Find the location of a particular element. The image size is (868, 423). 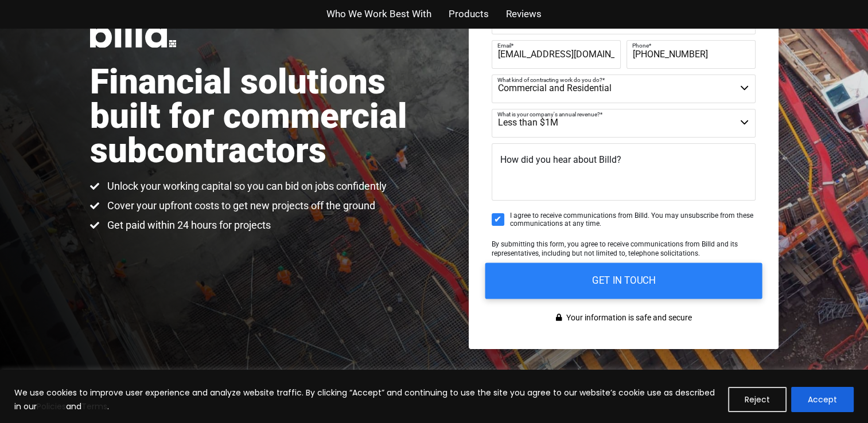

a: Reviews is located at coordinates (524, 14).